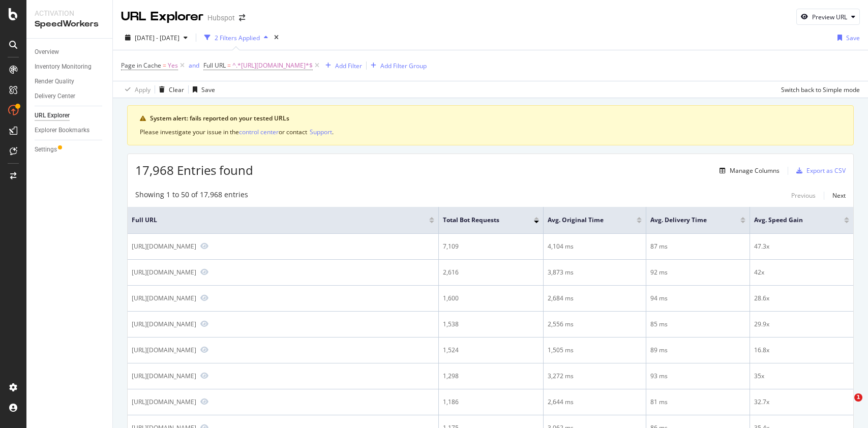 The height and width of the screenshot is (428, 868). What do you see at coordinates (69, 13) in the screenshot?
I see `div: Activation` at bounding box center [69, 13].